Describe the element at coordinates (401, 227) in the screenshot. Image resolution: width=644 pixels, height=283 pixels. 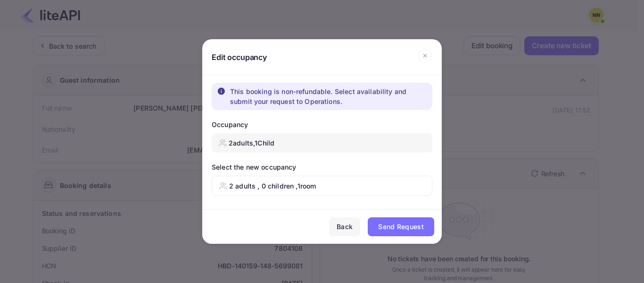
I see `button: Send Request` at that location.